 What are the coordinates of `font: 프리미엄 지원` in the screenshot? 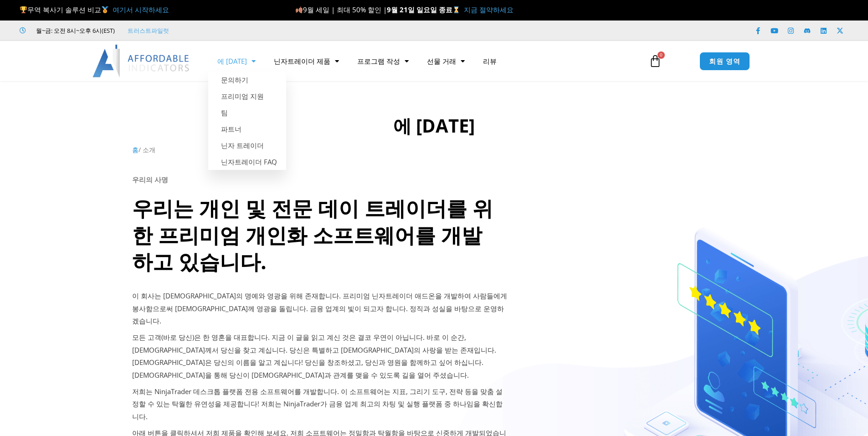 It's located at (242, 96).